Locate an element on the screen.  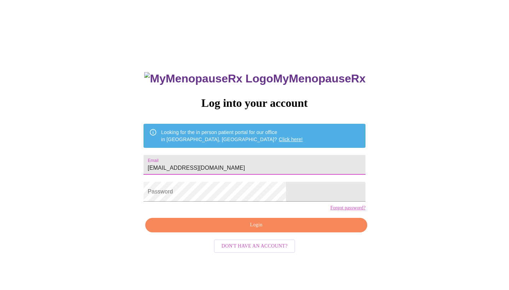
a: Forgot password? is located at coordinates (348, 208).